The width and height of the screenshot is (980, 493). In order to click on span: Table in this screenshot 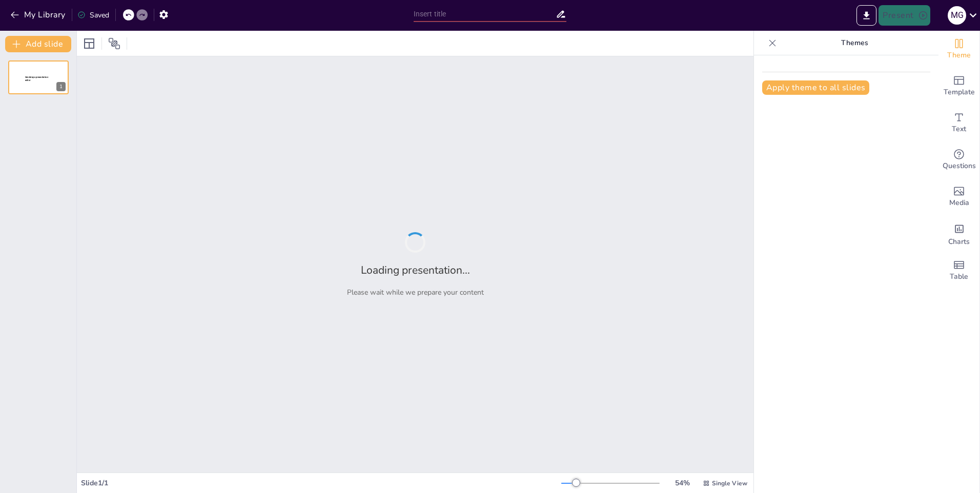, I will do `click(959, 277)`.